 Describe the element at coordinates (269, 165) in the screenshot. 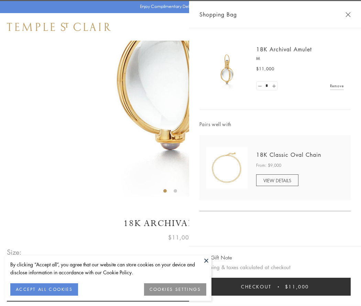

I see `span: From: $9,000` at that location.